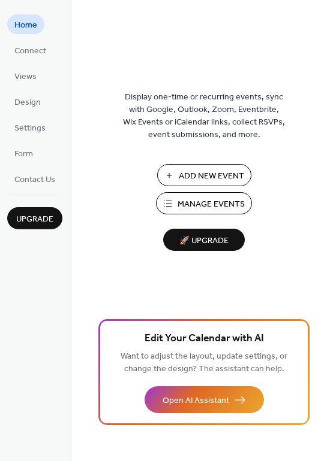 This screenshot has height=461, width=336. I want to click on button: Add New Event, so click(204, 175).